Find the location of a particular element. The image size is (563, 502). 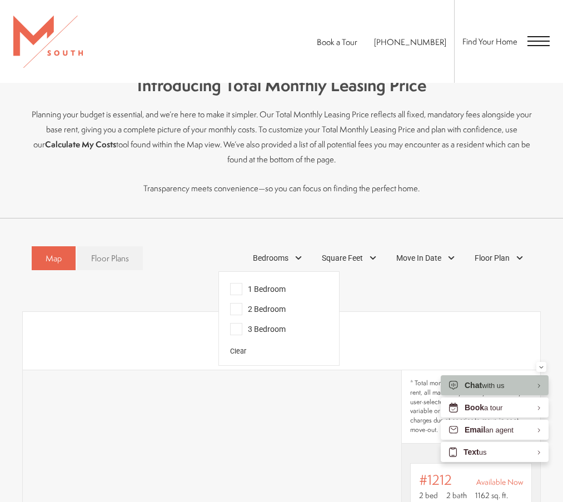

span: Map is located at coordinates (53, 258).